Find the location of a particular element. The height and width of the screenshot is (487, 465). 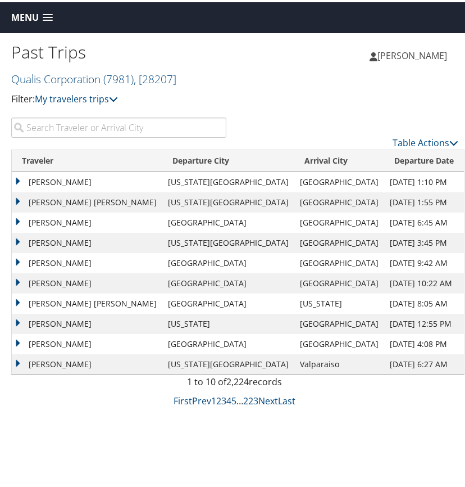

th: Traveler: activate to sort column ascending is located at coordinates (87, 158).